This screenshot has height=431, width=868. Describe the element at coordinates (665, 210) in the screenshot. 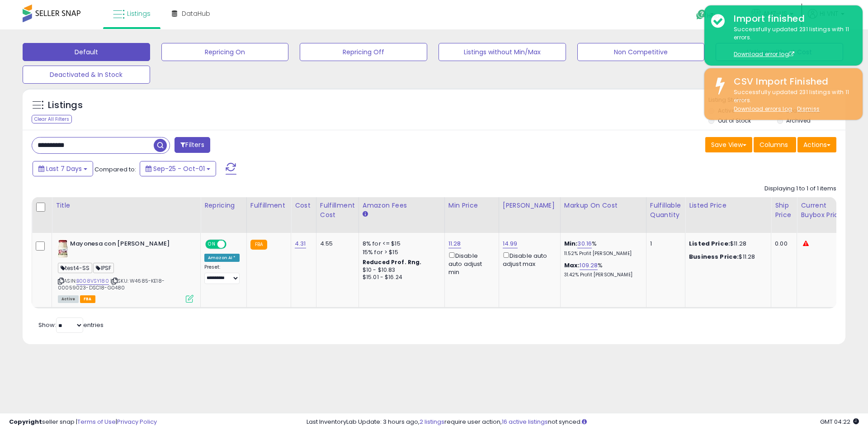

I see `div: Fulfillable Quantity` at that location.